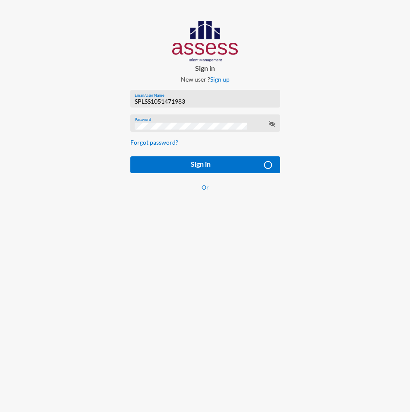 The height and width of the screenshot is (412, 410). What do you see at coordinates (205, 187) in the screenshot?
I see `p: Or` at bounding box center [205, 187].